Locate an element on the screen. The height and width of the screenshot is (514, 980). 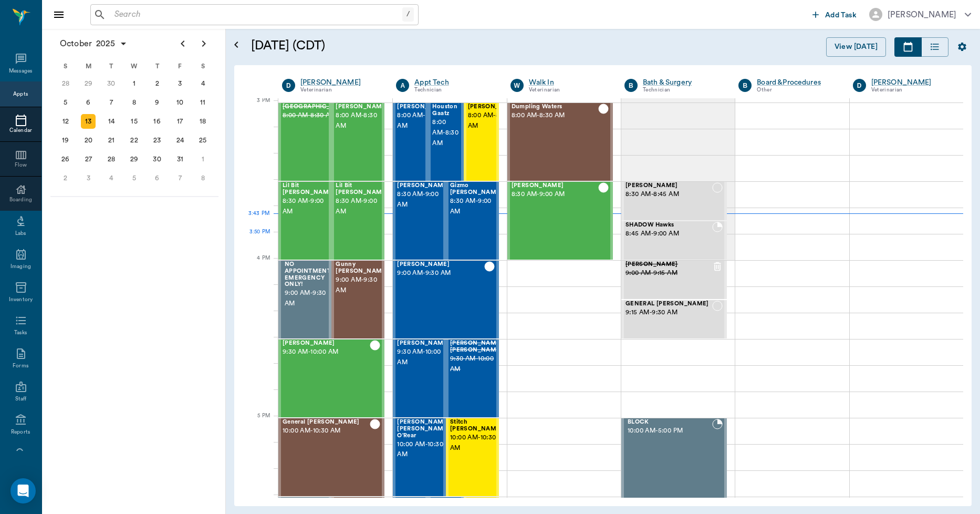
span: SHADOW Hawks is located at coordinates (669, 224).